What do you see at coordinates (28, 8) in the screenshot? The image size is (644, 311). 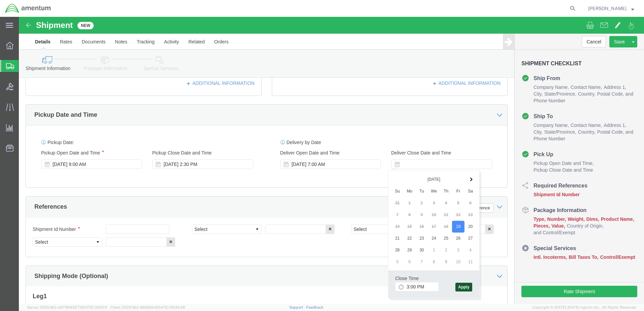 I see `img: logo` at bounding box center [28, 8].